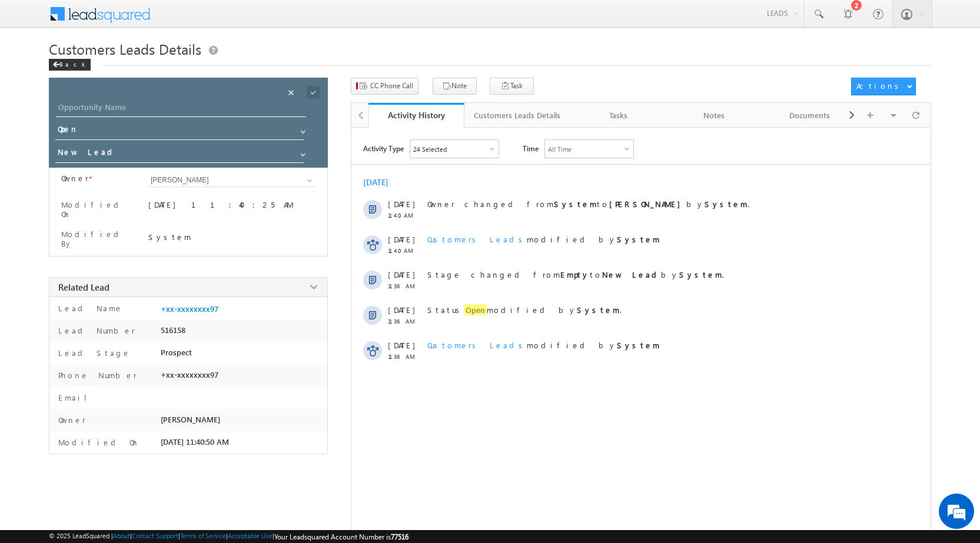  What do you see at coordinates (511, 86) in the screenshot?
I see `button: Task` at bounding box center [511, 86].